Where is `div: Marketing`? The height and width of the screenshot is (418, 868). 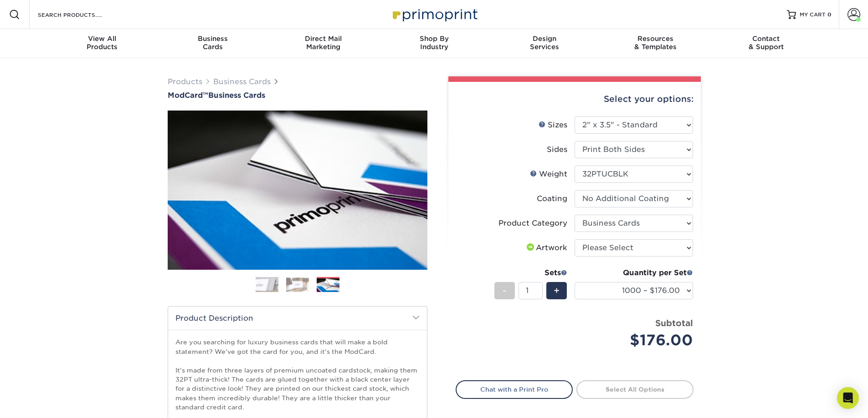 div: Marketing is located at coordinates (323, 43).